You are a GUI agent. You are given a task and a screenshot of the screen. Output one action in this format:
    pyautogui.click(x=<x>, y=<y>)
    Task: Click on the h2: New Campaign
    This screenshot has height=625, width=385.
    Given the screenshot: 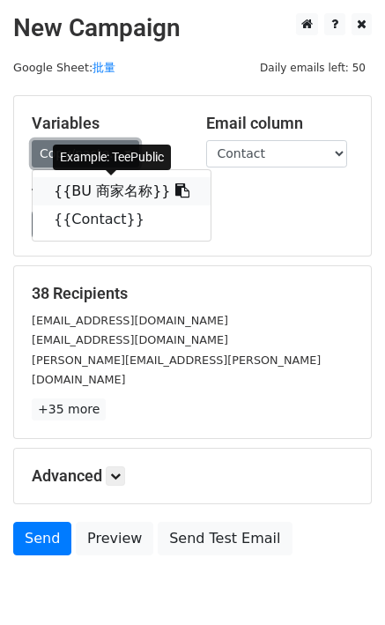 What is the action you would take?
    pyautogui.click(x=192, y=28)
    